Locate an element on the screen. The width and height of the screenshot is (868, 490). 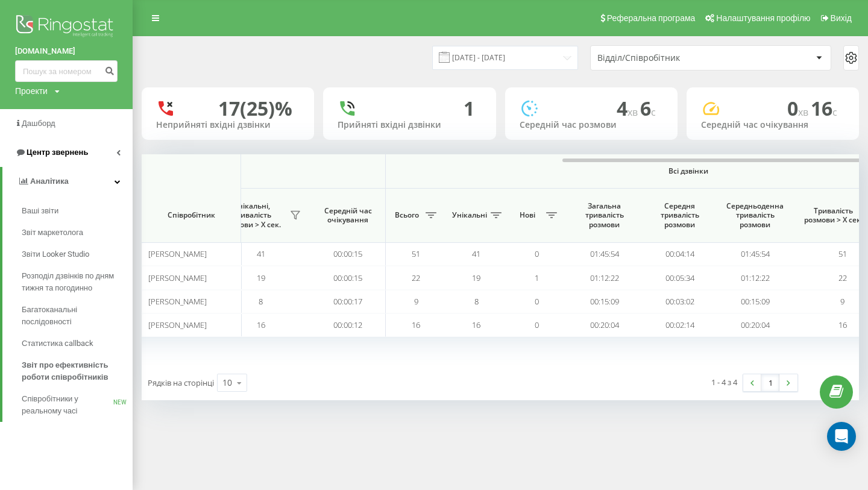
td: 00:00:12 is located at coordinates (348, 325).